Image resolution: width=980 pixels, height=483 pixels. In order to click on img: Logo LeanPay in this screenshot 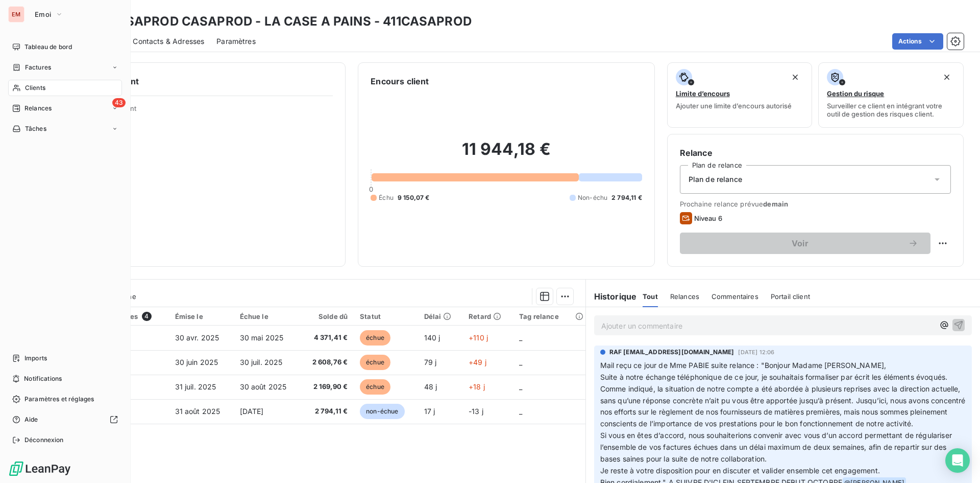, I will do `click(39, 468)`.